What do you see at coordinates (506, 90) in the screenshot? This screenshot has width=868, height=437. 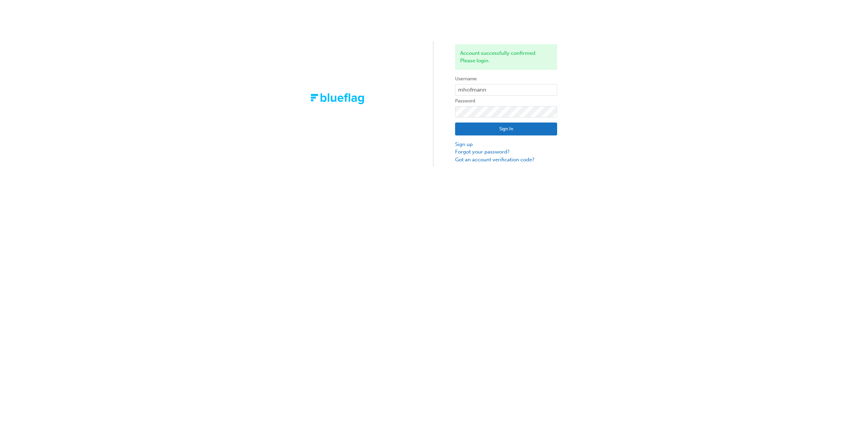 I see `input: Username` at bounding box center [506, 90].